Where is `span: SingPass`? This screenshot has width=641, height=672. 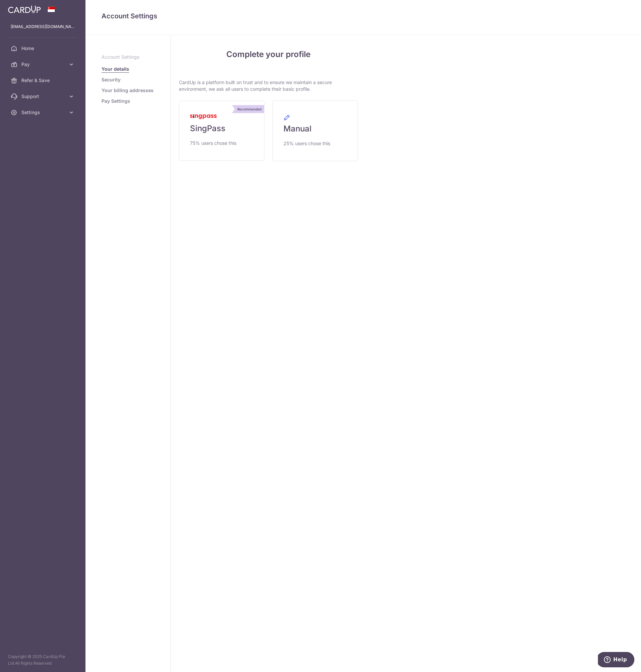 span: SingPass is located at coordinates (208, 129).